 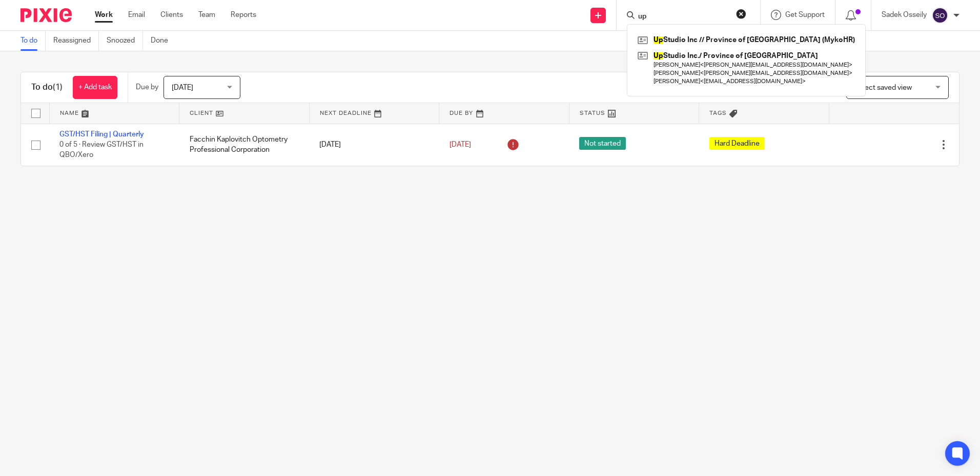 I want to click on p: Due by, so click(x=147, y=87).